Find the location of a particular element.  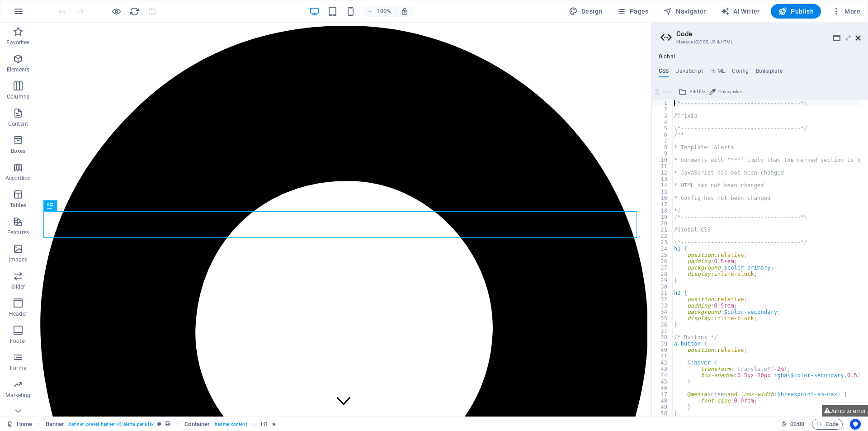

div: 3 is located at coordinates (663, 116).